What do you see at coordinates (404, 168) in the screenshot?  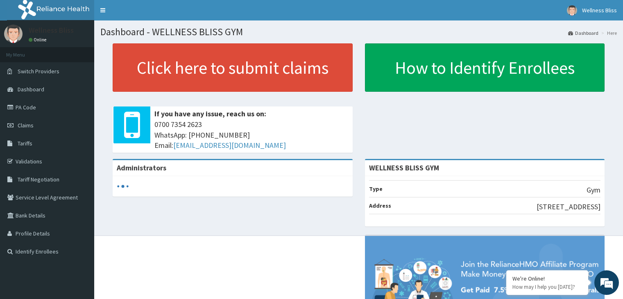 I see `strong: WELLNESS BLISS GYM` at bounding box center [404, 168].